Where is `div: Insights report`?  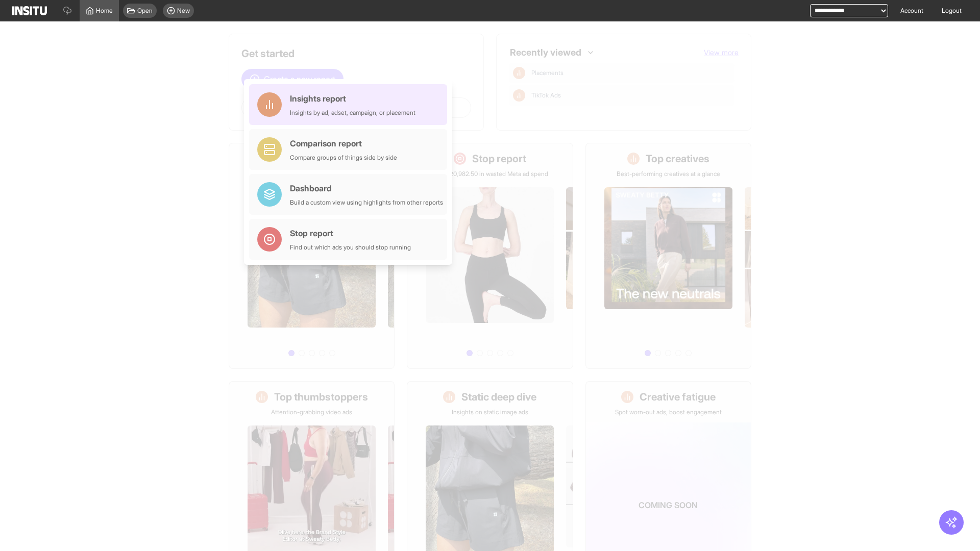 div: Insights report is located at coordinates (352, 98).